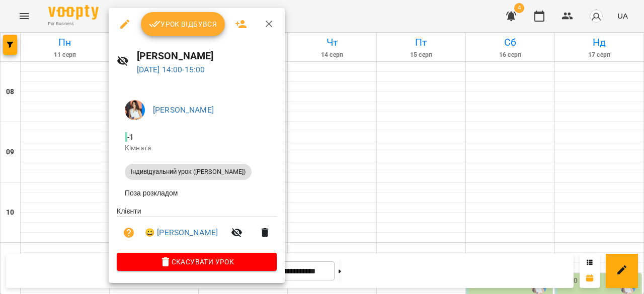 The width and height of the screenshot is (644, 294). Describe the element at coordinates (129, 233) in the screenshot. I see `button: Візит ще не сплачено. Додати оплату?` at that location.